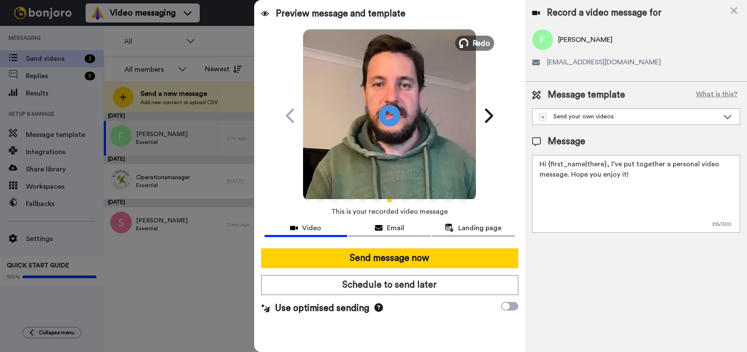  I want to click on button: Schedule to send later, so click(390, 285).